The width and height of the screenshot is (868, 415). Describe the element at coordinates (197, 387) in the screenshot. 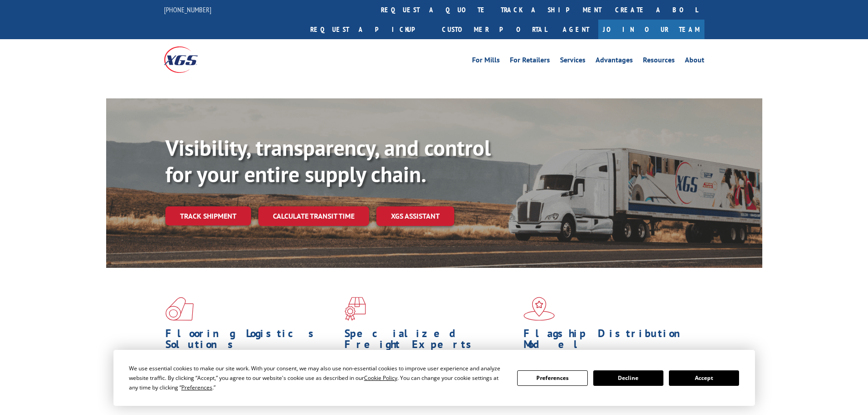

I see `span: Preferences` at that location.